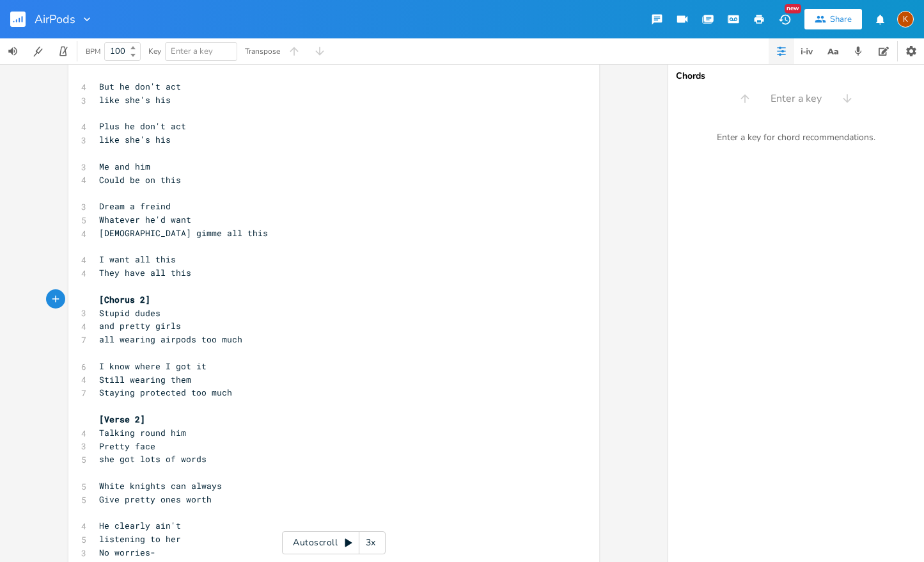 Image resolution: width=924 pixels, height=562 pixels. What do you see at coordinates (135, 206) in the screenshot?
I see `span: Dream a freind` at bounding box center [135, 206].